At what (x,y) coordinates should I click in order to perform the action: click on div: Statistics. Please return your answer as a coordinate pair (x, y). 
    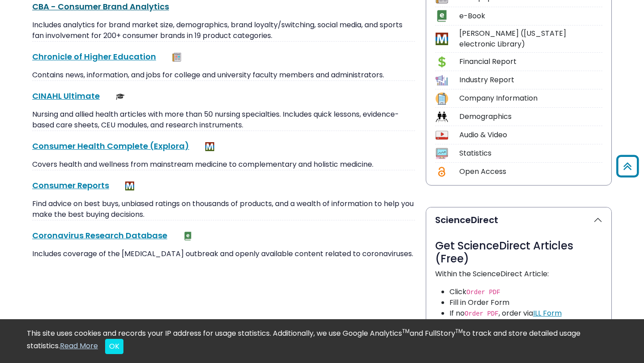
    Looking at the image, I should click on (531, 153).